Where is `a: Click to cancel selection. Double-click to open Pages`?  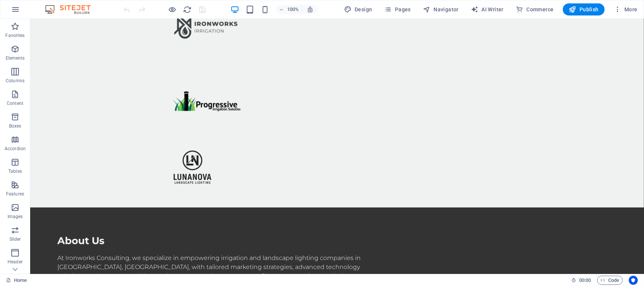 a: Click to cancel selection. Double-click to open Pages is located at coordinates (16, 280).